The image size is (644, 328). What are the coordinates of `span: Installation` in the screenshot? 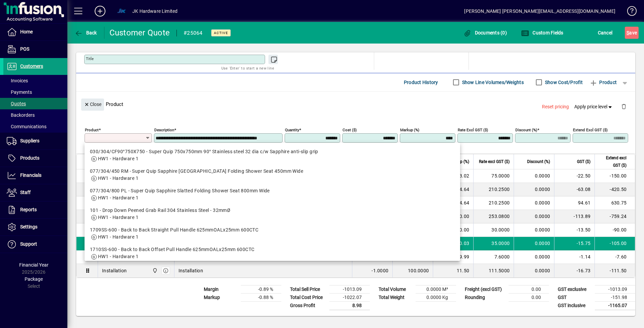 It's located at (190, 270).